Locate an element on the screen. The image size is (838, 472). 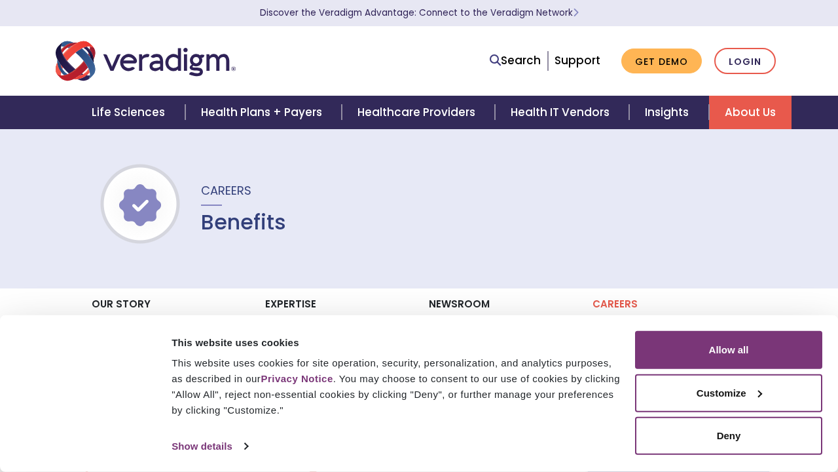
span: Careers is located at coordinates (226, 190).